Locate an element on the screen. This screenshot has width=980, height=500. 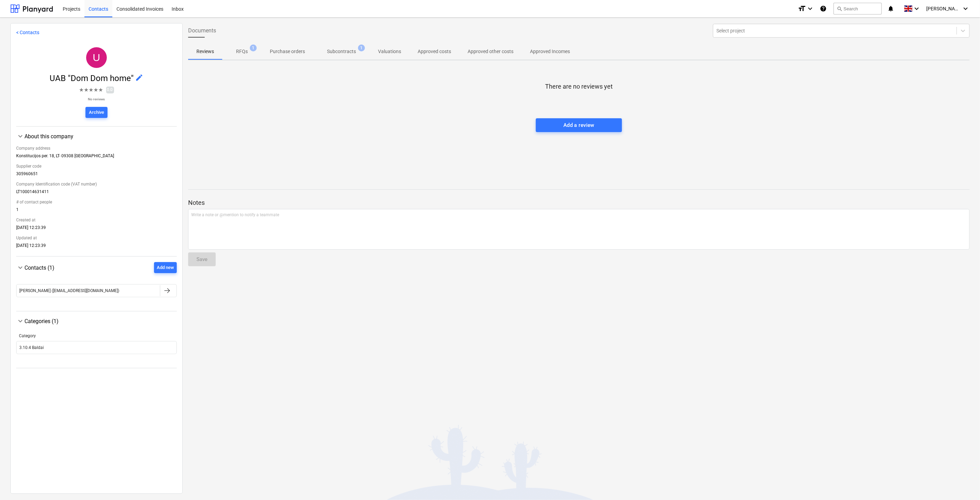
div: Archive is located at coordinates (97, 112).